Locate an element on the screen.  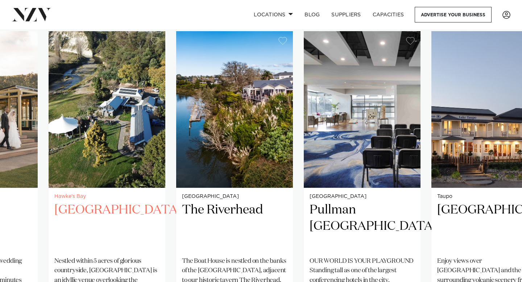
a: Locations is located at coordinates (273, 15).